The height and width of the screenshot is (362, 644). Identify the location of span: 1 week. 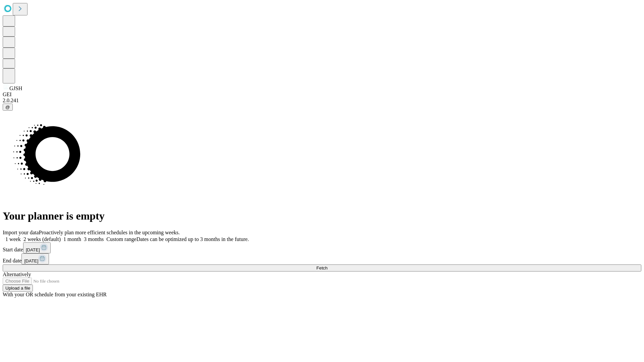
(13, 239).